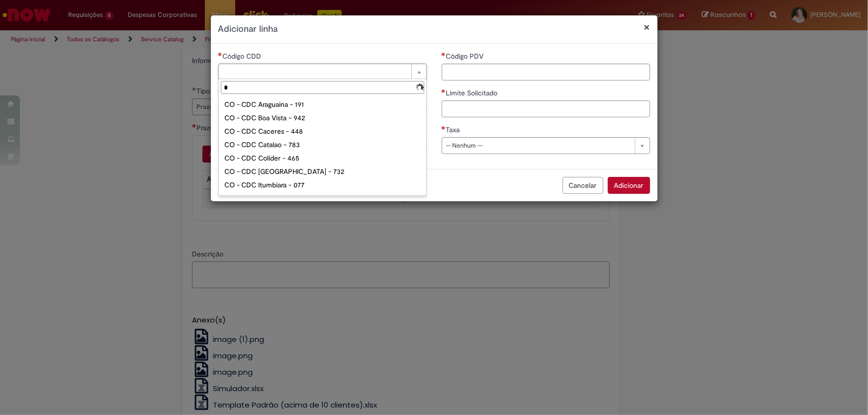  Describe the element at coordinates (322, 145) in the screenshot. I see `ul: Código CDD` at that location.